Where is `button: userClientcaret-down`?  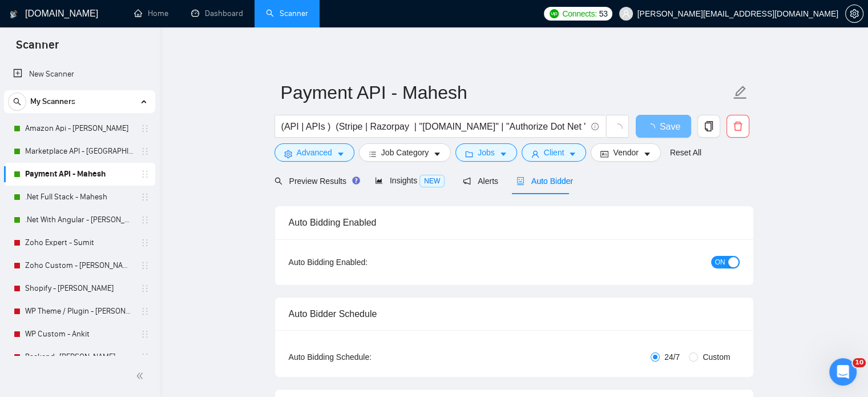 button: userClientcaret-down is located at coordinates (554, 152).